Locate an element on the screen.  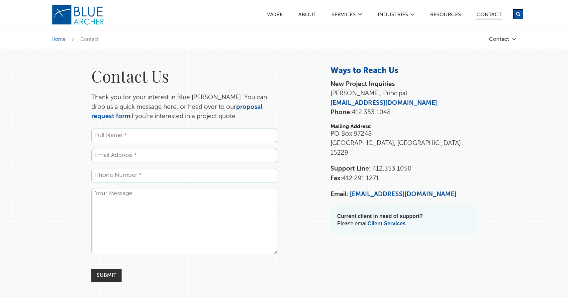
a: Home is located at coordinates (58, 39).